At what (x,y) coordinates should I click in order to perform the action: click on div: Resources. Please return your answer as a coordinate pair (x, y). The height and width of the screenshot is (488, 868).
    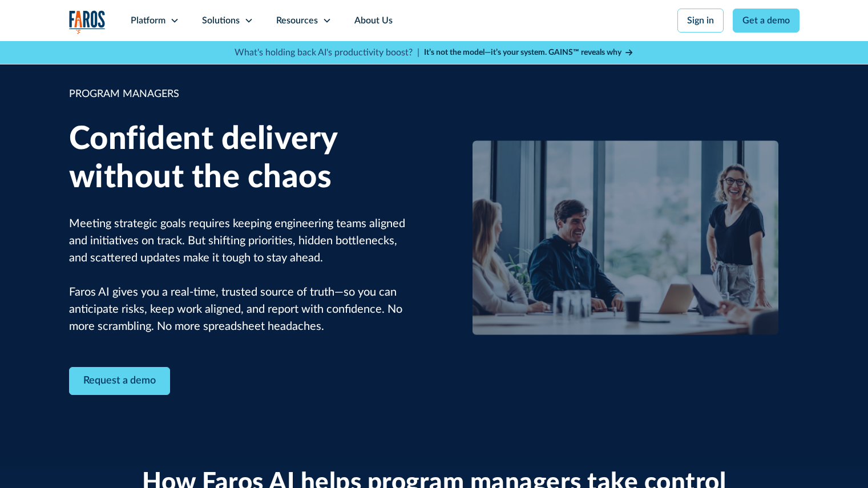
    Looking at the image, I should click on (296, 20).